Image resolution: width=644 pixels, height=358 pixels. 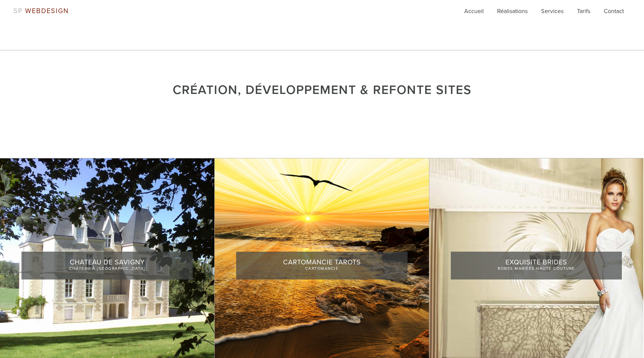 What do you see at coordinates (18, 11) in the screenshot?
I see `span: SP` at bounding box center [18, 11].